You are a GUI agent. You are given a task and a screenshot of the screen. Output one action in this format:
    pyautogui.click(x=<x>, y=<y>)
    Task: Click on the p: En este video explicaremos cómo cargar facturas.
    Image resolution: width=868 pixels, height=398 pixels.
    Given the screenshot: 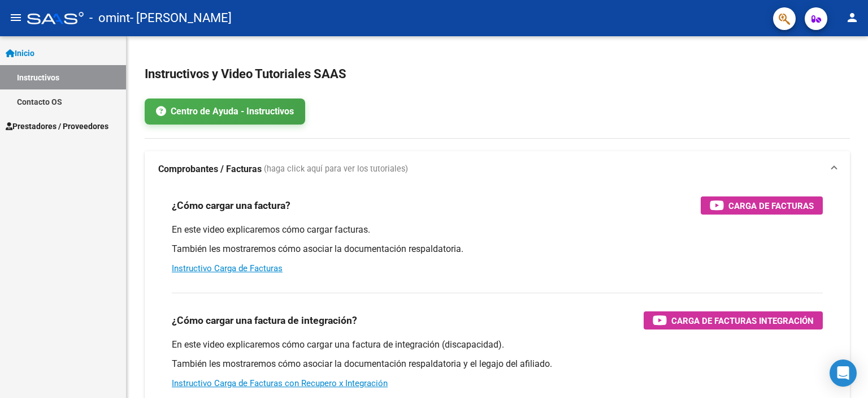 What is the action you would take?
    pyautogui.click(x=498, y=230)
    